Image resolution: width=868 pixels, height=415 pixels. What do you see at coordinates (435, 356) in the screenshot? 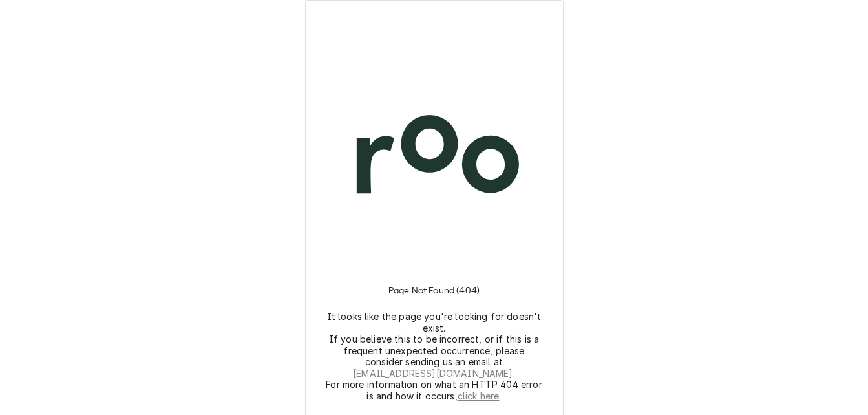
I see `p: If you believe this to be incorrect, or if this is a frequent unexpected occurrence, please consi...` at bounding box center [435, 356].